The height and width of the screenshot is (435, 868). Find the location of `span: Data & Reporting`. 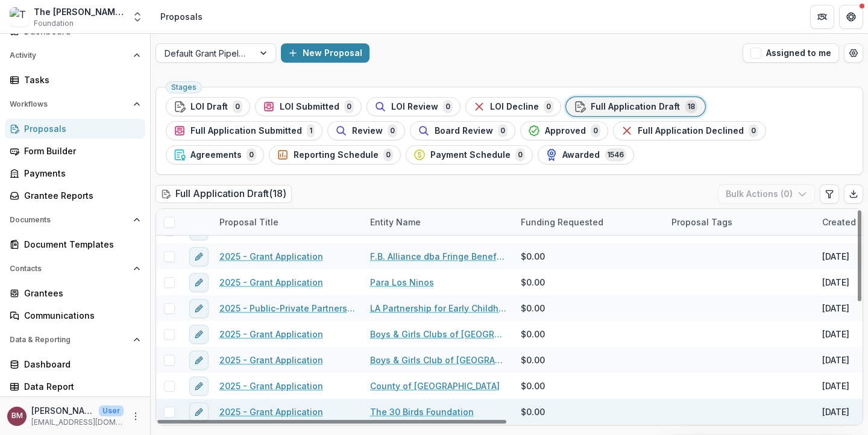

span: Data & Reporting is located at coordinates (69, 340).